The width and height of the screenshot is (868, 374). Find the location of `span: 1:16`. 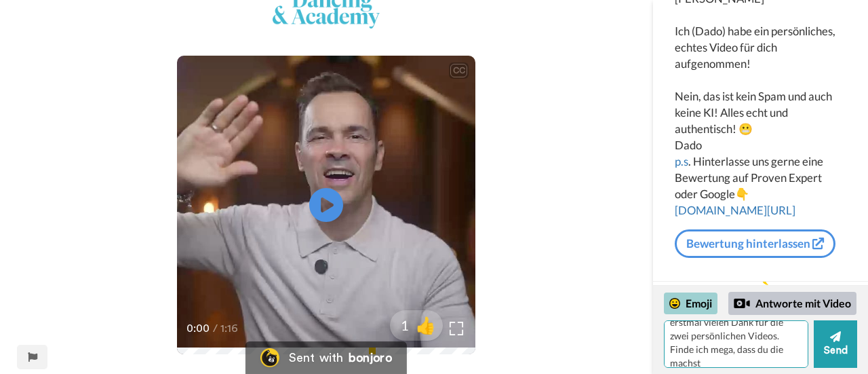

span: 1:16 is located at coordinates (232, 328).